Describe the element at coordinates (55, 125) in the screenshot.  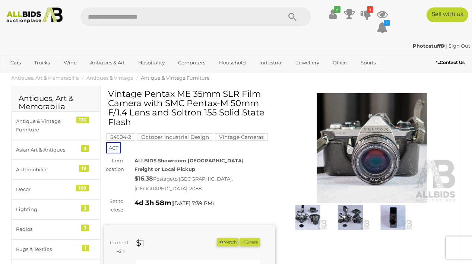
I see `a: Antique & Vintage Furniture 130` at that location.